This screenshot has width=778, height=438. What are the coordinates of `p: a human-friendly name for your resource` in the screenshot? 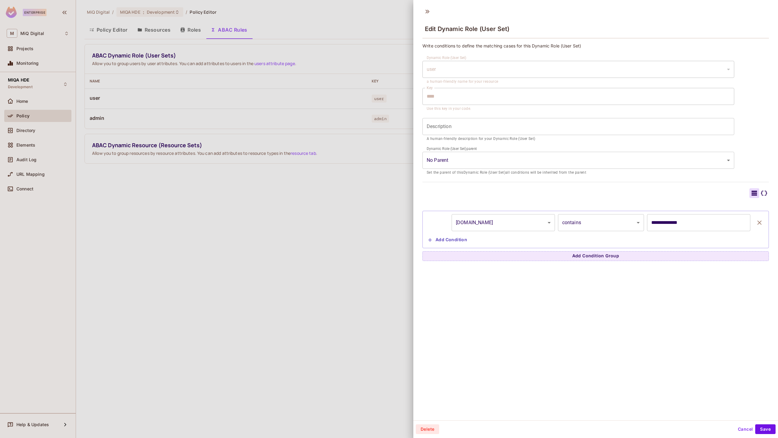 It's located at (578, 82).